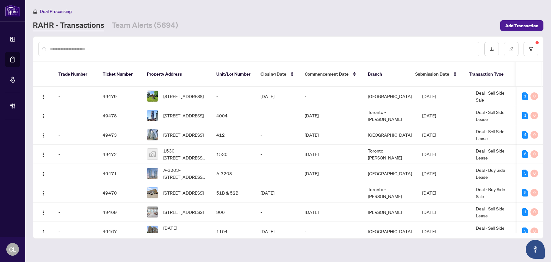 The height and width of the screenshot is (262, 551). I want to click on a: Team Alerts (5694), so click(145, 26).